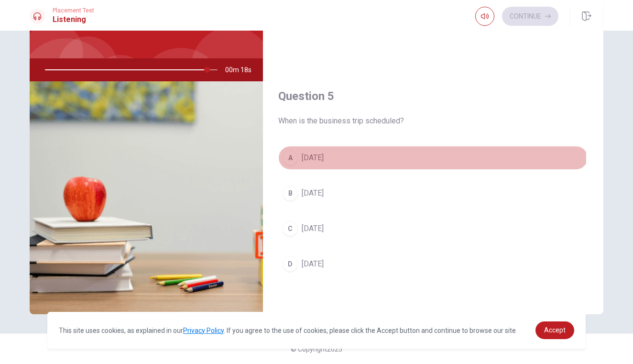  Describe the element at coordinates (316, 349) in the screenshot. I see `span: © Copyright 2025` at that location.